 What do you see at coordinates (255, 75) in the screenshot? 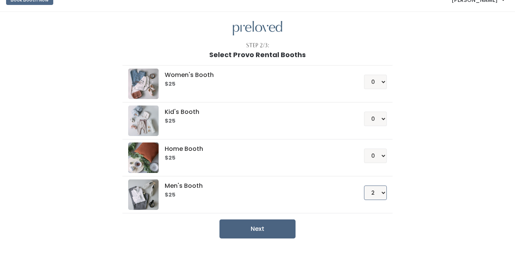
I see `h5: Women's Booth` at bounding box center [255, 75].